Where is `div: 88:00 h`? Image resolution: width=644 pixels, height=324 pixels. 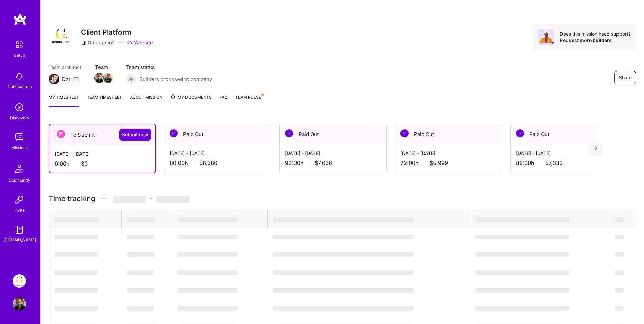 div: 88:00 h is located at coordinates (564, 163).